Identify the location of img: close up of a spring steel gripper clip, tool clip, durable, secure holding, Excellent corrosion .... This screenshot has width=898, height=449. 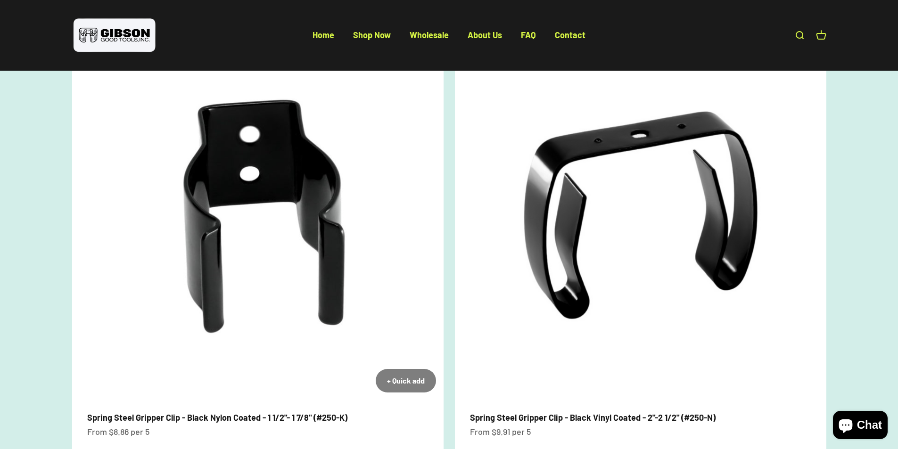
(258, 215).